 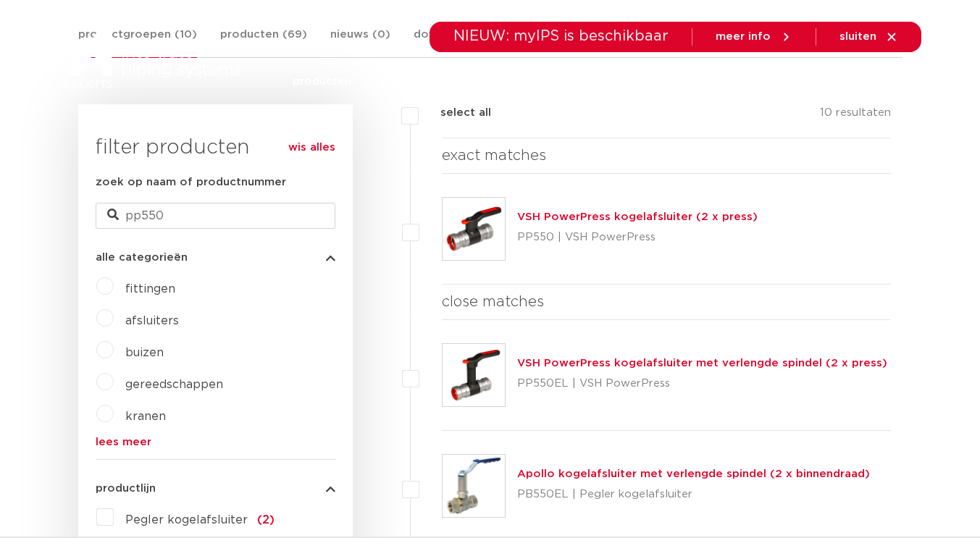 What do you see at coordinates (144, 353) in the screenshot?
I see `a: buizen` at bounding box center [144, 353].